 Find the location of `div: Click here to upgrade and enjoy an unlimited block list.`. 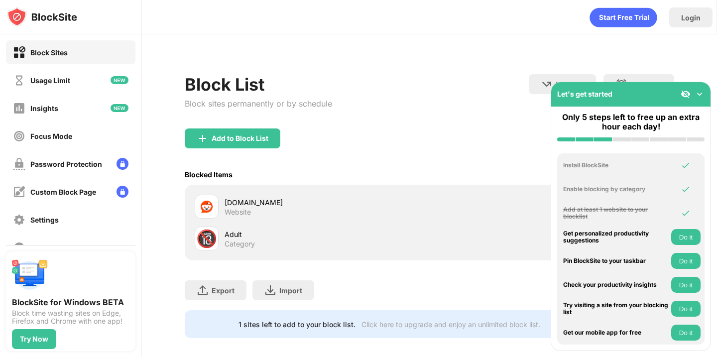

div: Click here to upgrade and enjoy an unlimited block list. is located at coordinates (450, 324).